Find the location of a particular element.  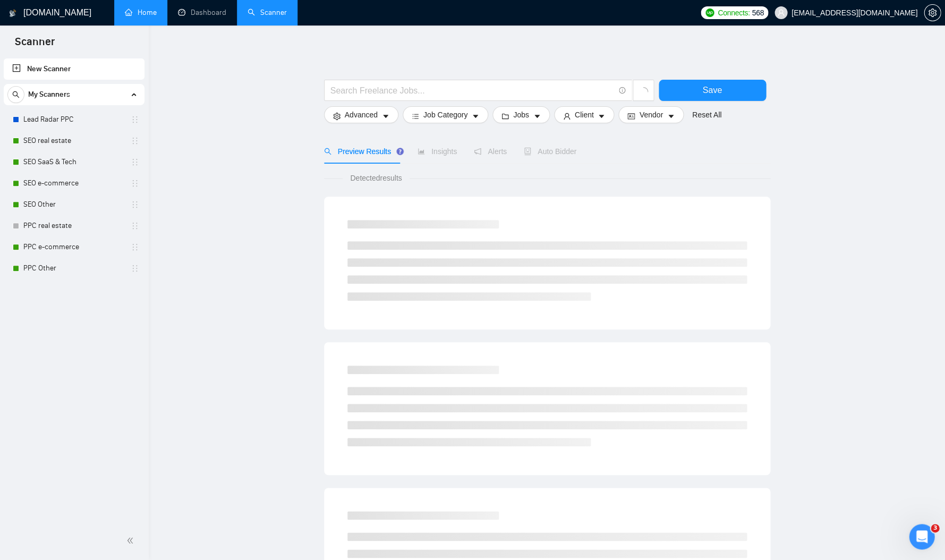

button: folderJobscaret-down is located at coordinates (521, 114).